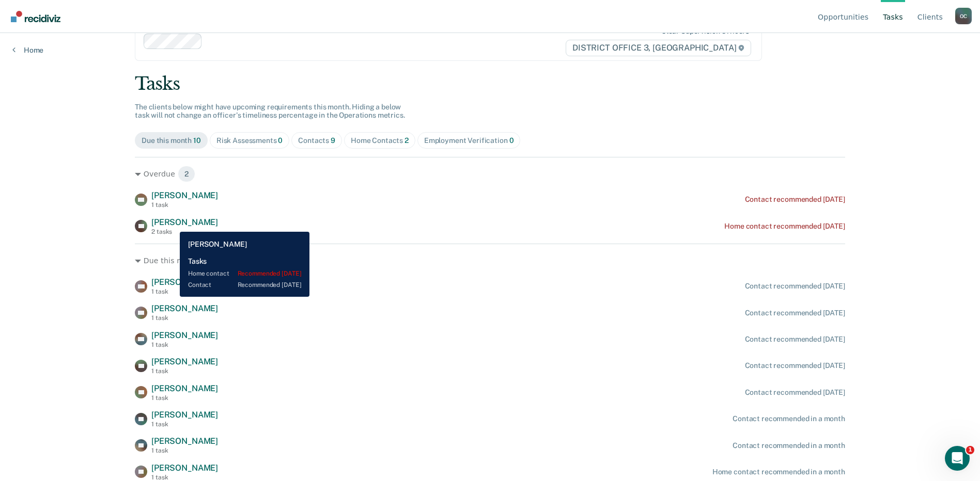  I want to click on div: Risk Assessments, so click(249, 140).